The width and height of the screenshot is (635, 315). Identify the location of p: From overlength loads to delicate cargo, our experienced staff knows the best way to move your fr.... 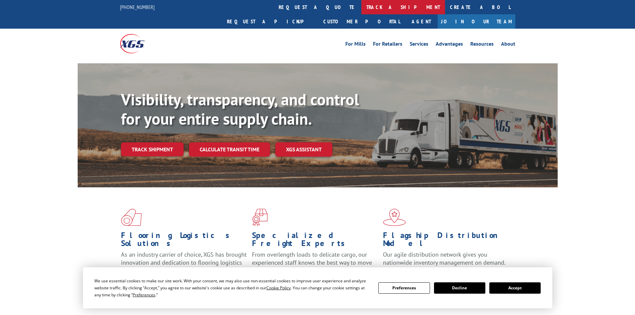
(315, 265).